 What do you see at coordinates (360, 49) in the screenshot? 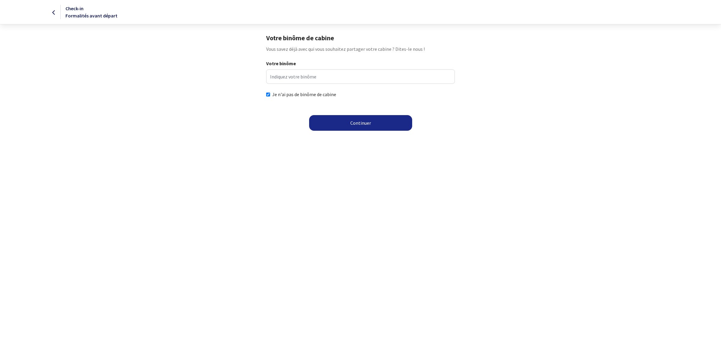
I see `p: Vous savez déjà avec qui vous souhaitez partager votre cabine ? Dites-le nous !` at bounding box center [360, 49].